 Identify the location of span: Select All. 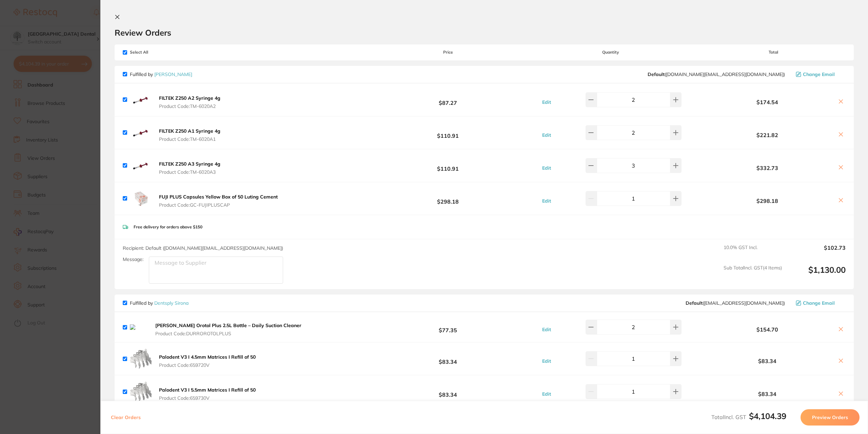
(156, 52).